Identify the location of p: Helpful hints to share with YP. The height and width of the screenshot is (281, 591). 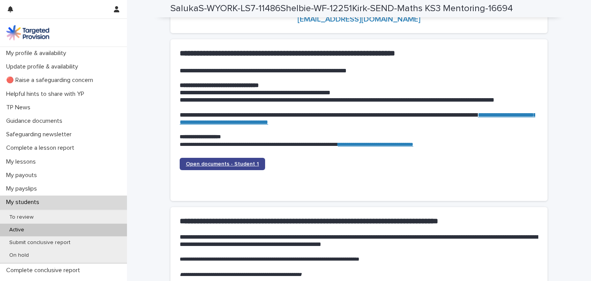
(47, 94).